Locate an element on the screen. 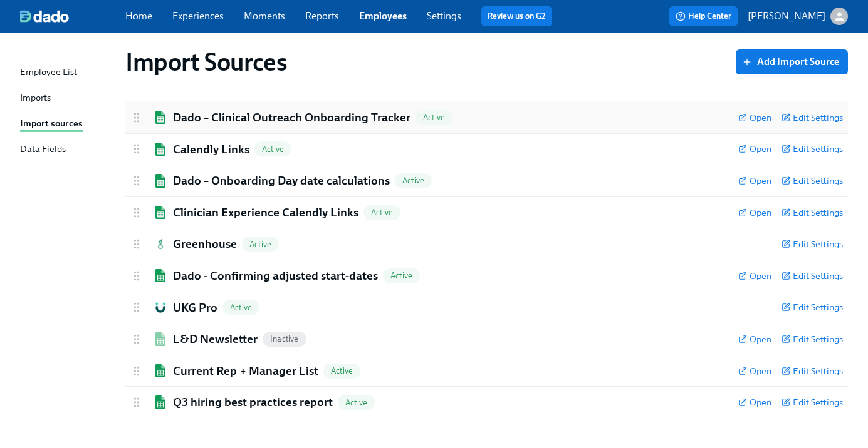  h2: Dado - Confirming adjusted start-dates is located at coordinates (275, 276).